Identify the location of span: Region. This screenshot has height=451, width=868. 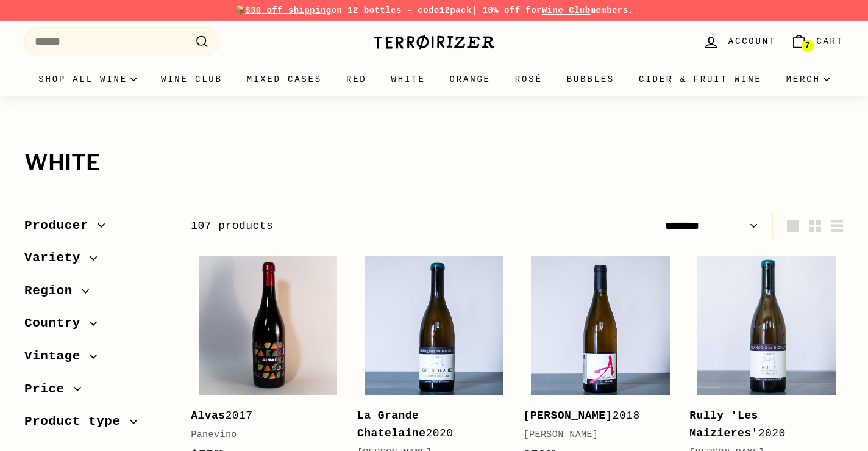
(53, 291).